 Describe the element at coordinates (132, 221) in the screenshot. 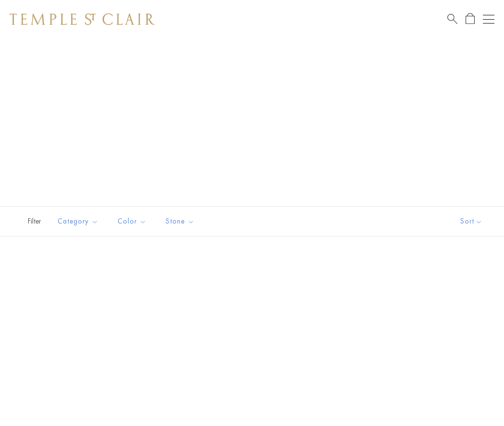

I see `button: Color` at that location.